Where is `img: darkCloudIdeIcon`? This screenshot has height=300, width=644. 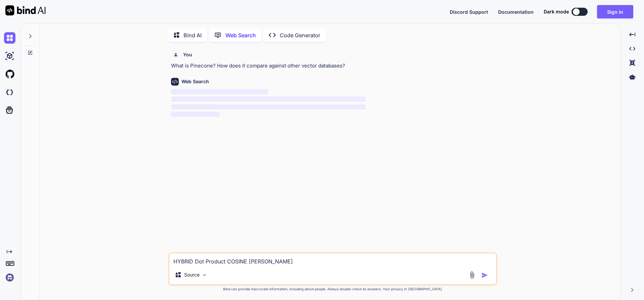
img: darkCloudIdeIcon is located at coordinates (10, 92).